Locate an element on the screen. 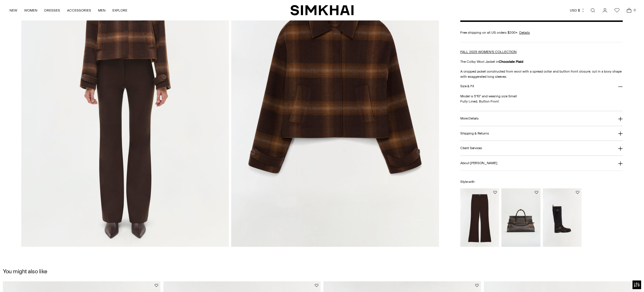 This screenshot has width=644, height=292. a: SIMKHAI is located at coordinates (322, 10).